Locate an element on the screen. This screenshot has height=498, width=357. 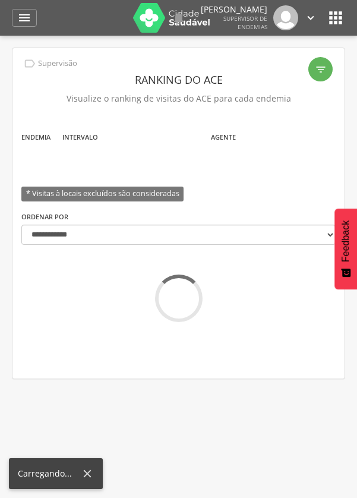
label: Endemia is located at coordinates (36, 137).